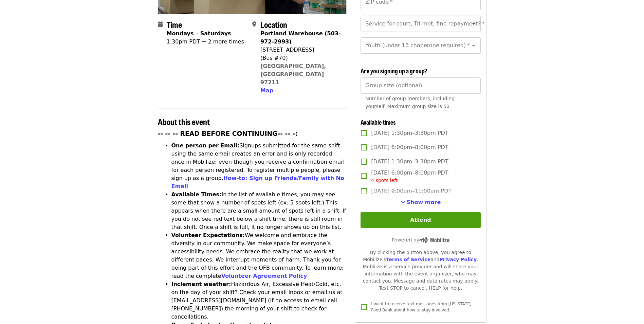 This screenshot has height=324, width=644. I want to click on button: Map, so click(267, 91).